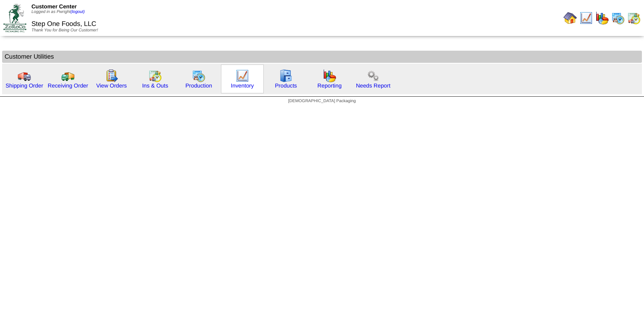 The image size is (644, 309). What do you see at coordinates (63, 24) in the screenshot?
I see `span: Step One Foods, LLC` at bounding box center [63, 24].